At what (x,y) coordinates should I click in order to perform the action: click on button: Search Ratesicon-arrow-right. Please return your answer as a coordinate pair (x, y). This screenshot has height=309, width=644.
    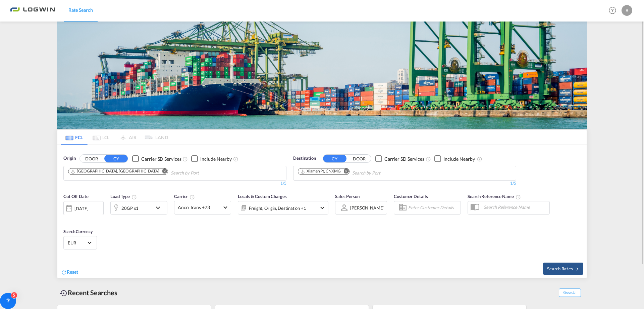
    Looking at the image, I should click on (564, 269).